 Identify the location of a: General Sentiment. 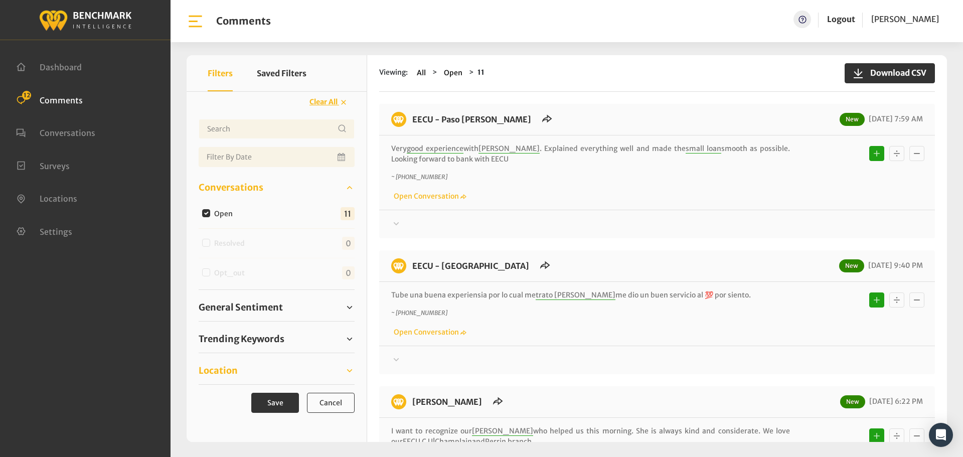
(276, 307).